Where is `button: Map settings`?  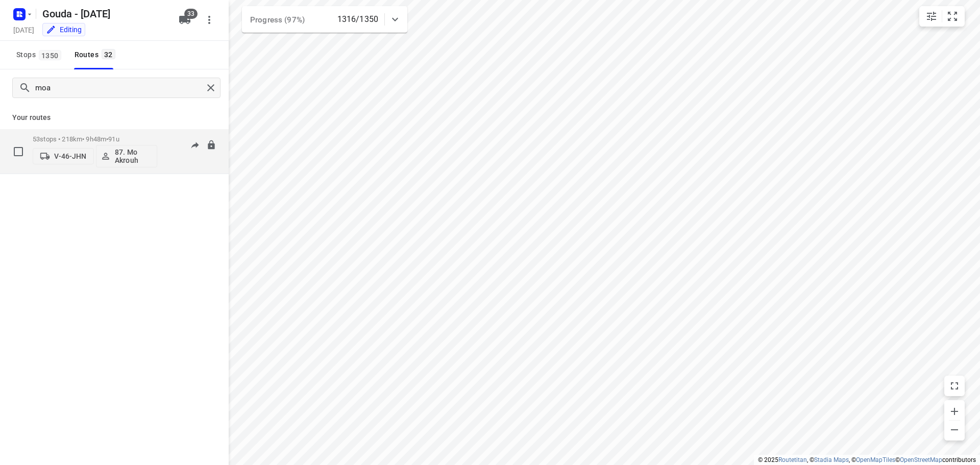
button: Map settings is located at coordinates (931, 17).